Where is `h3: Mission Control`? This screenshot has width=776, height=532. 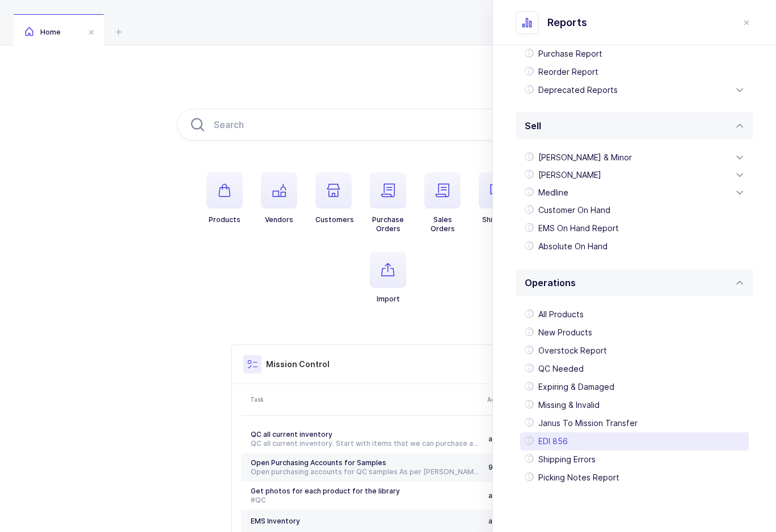 h3: Mission Control is located at coordinates (298, 365).